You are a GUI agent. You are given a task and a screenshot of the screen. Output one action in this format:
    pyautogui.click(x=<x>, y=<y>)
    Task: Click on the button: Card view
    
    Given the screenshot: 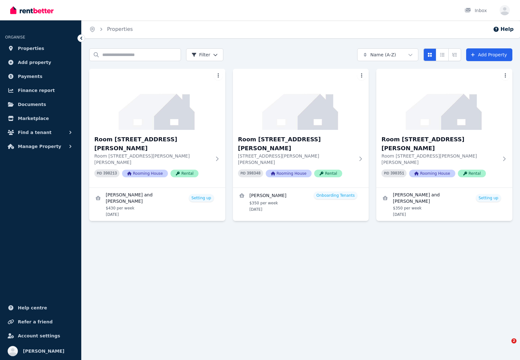 What is the action you would take?
    pyautogui.click(x=430, y=55)
    